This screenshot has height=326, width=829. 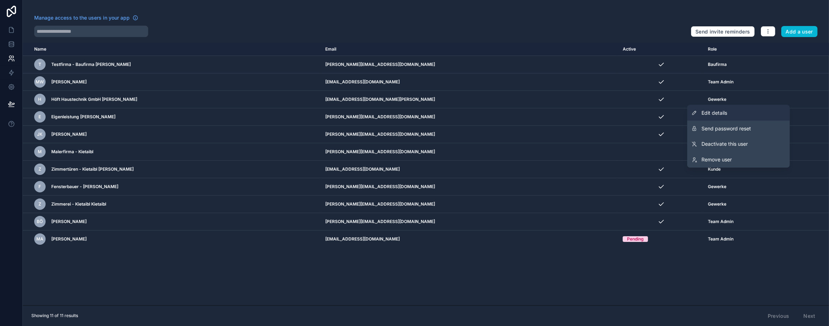 What do you see at coordinates (40, 99) in the screenshot?
I see `span: H` at bounding box center [40, 99].